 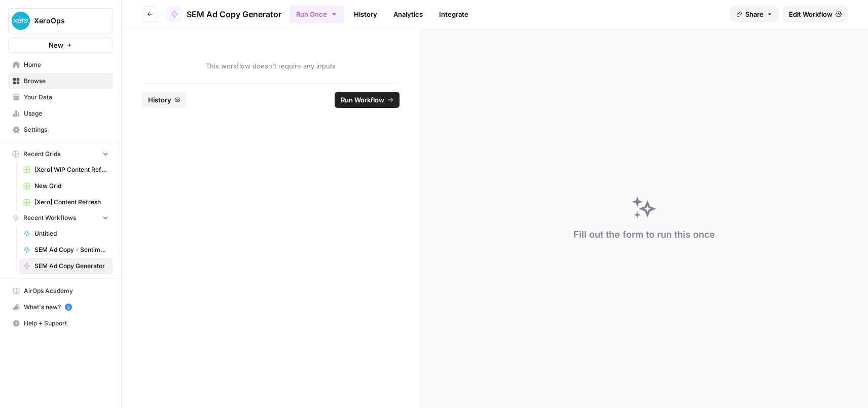 I want to click on a: Usage, so click(x=60, y=114).